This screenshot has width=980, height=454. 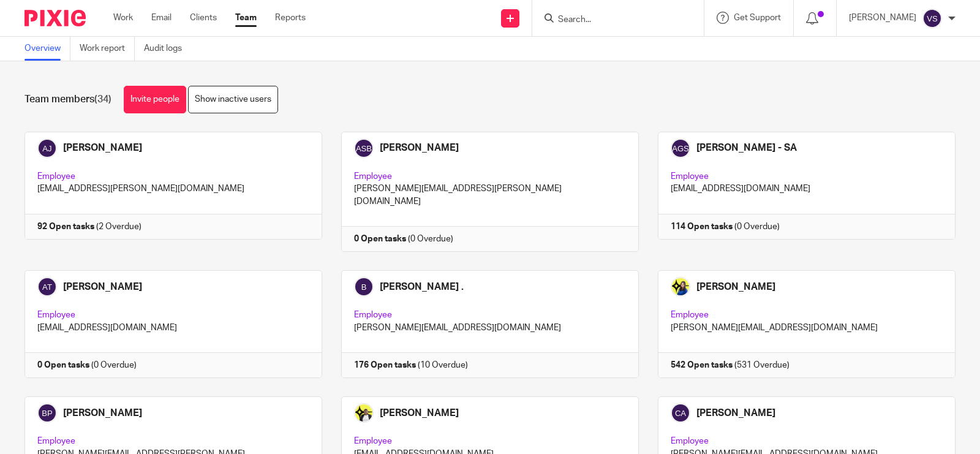 What do you see at coordinates (161, 18) in the screenshot?
I see `a: Email` at bounding box center [161, 18].